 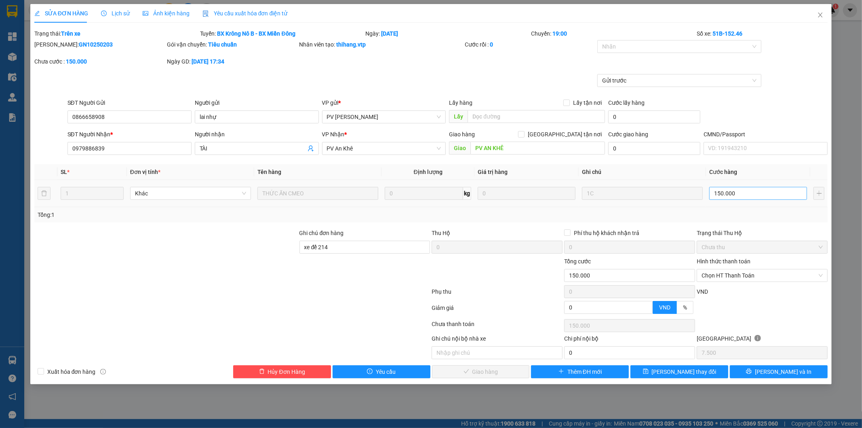 What do you see at coordinates (766, 134) in the screenshot?
I see `div: CMND/Passport` at bounding box center [766, 134].